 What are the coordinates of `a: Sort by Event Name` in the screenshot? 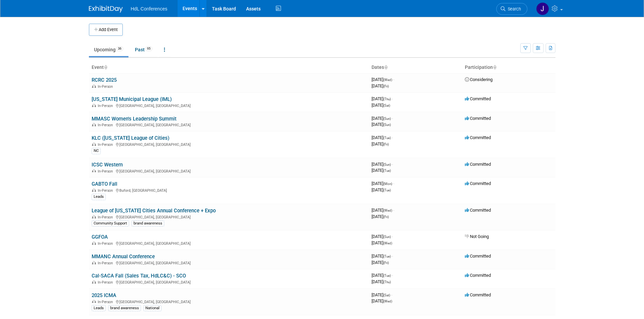 It's located at (105, 67).